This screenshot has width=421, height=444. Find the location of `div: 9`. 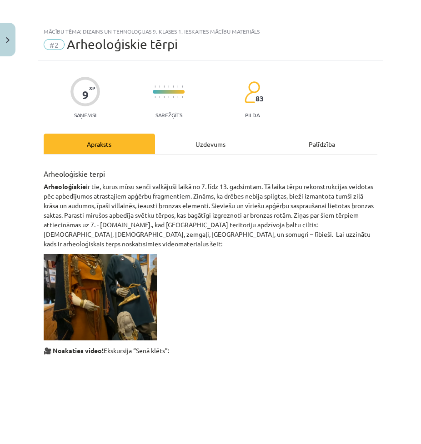

div: 9 is located at coordinates (85, 95).